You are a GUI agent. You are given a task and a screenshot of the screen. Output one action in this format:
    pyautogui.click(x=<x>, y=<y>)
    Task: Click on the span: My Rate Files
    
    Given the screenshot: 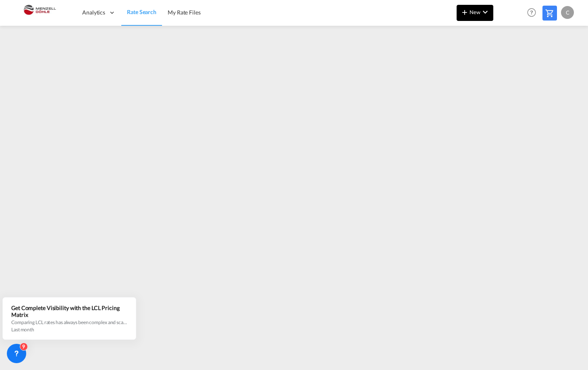 What is the action you would take?
    pyautogui.click(x=184, y=12)
    